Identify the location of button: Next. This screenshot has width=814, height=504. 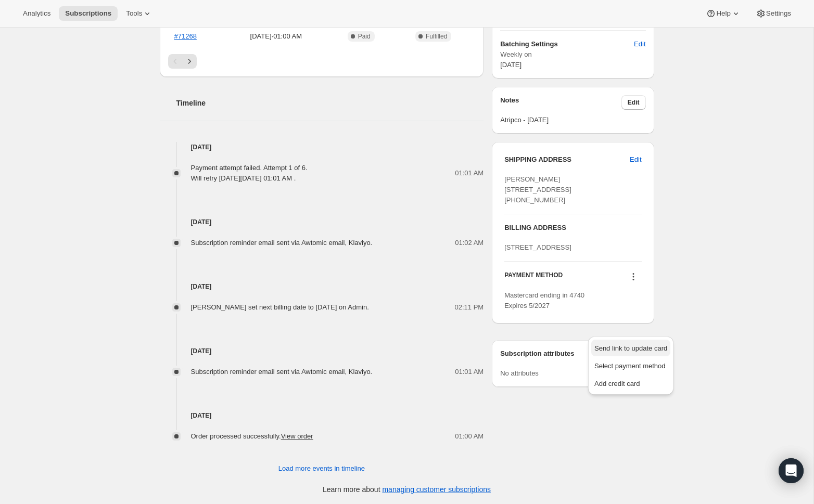
(190, 62).